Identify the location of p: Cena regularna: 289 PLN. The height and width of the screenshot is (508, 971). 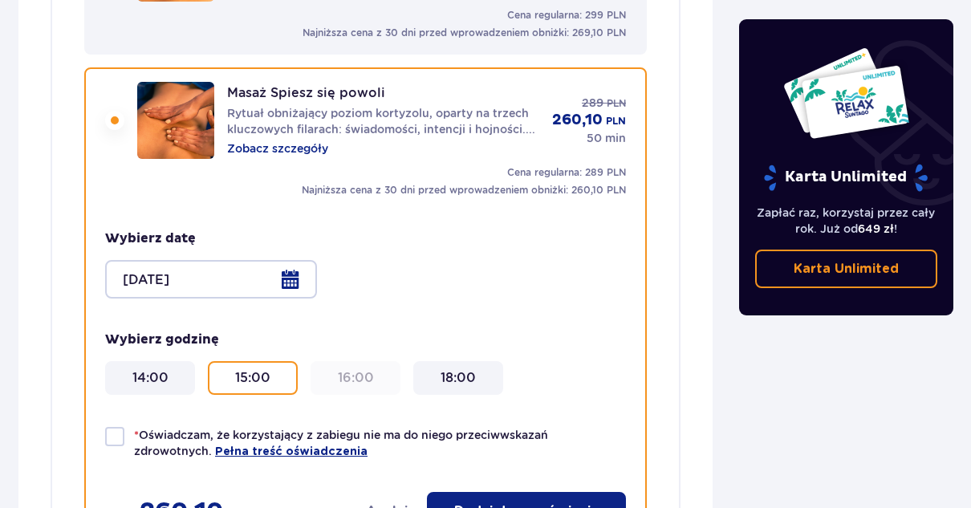
(566, 172).